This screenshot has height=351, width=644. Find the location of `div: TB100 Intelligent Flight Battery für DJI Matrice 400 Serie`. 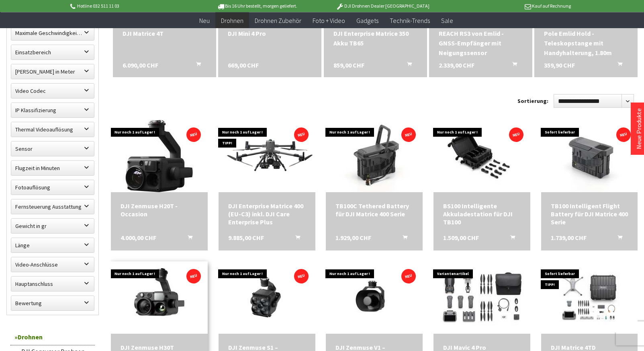

div: TB100 Intelligent Flight Battery für DJI Matrice 400 Serie is located at coordinates (589, 214).